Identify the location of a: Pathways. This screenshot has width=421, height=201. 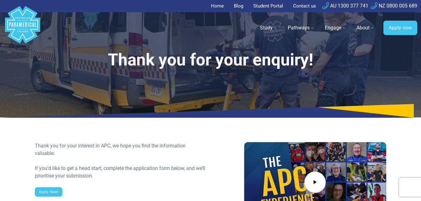
(302, 28).